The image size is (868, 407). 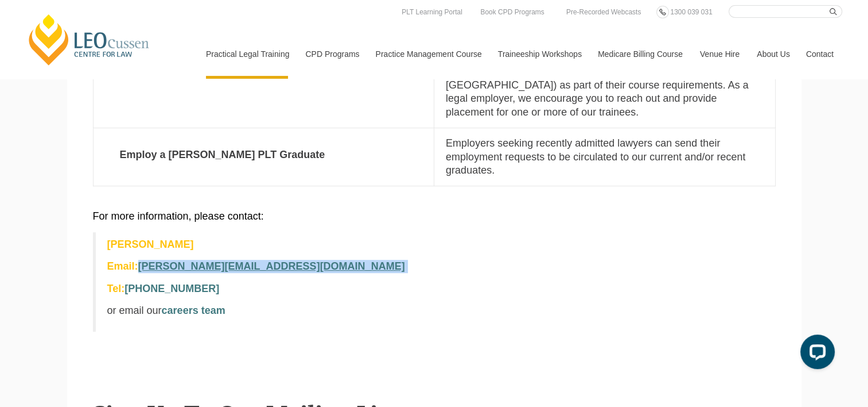 I want to click on a: CPD Programs, so click(x=331, y=54).